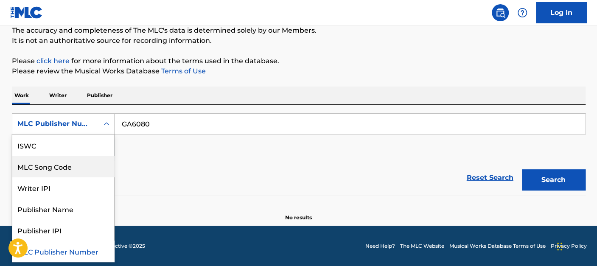  What do you see at coordinates (500, 13) in the screenshot?
I see `img: search` at bounding box center [500, 13].